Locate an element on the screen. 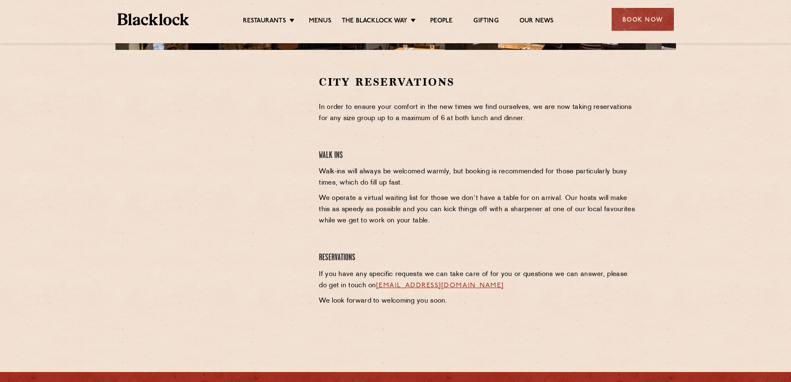  a: Gifting is located at coordinates (486, 22).